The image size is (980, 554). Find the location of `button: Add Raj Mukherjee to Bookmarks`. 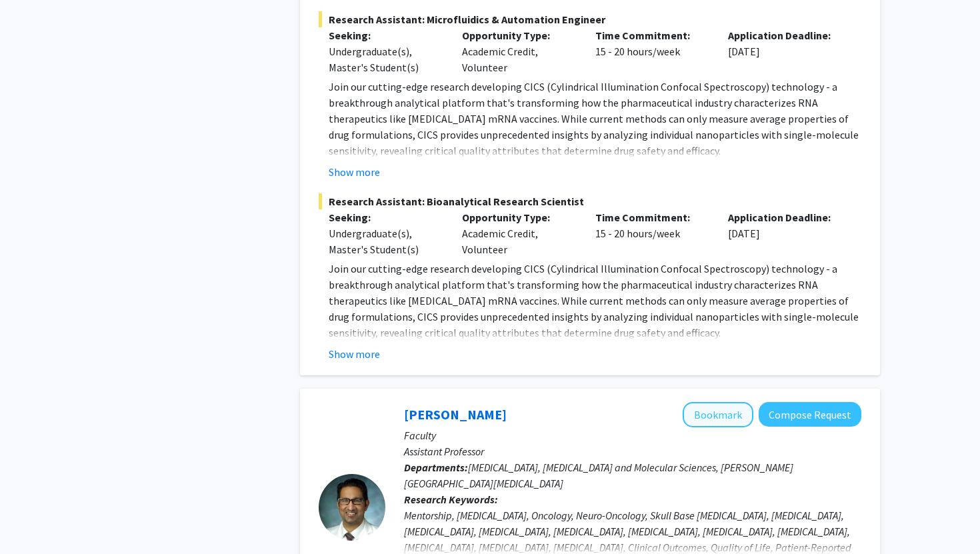

button: Add Raj Mukherjee to Bookmarks is located at coordinates (718, 415).